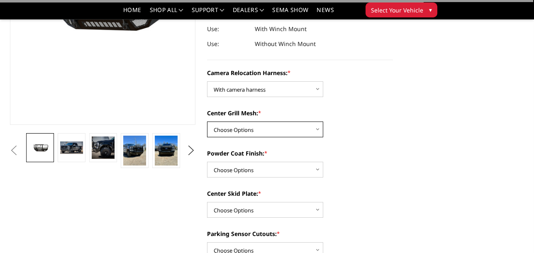 This screenshot has width=534, height=253. I want to click on a: shop all, so click(166, 13).